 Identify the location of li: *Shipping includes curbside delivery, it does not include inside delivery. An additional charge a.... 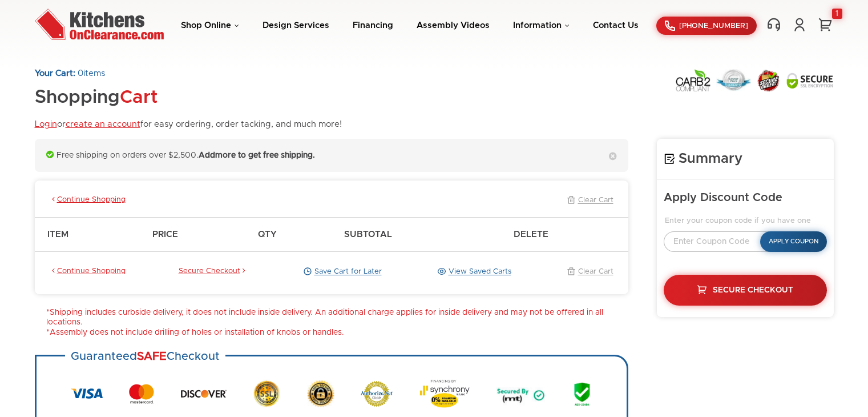
(338, 317).